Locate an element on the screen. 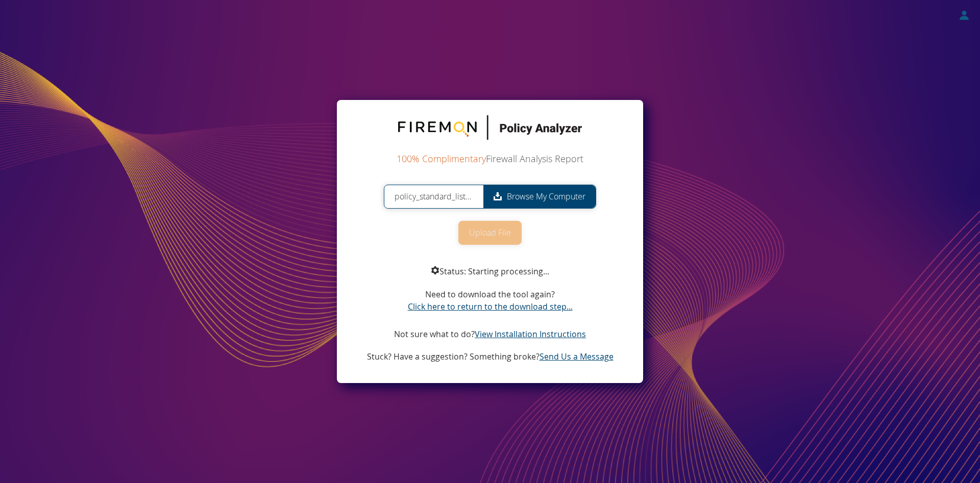  p: Not sure what to do? is located at coordinates (490, 334).